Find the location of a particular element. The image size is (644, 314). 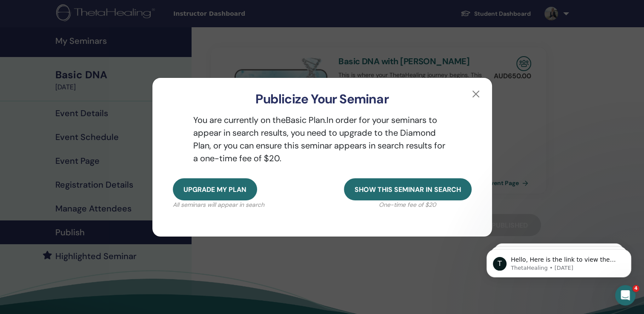

div: message notification from ThetaHealing, 8w ago. Hello, Here is the link to view the Practitioner/... is located at coordinates (85, 32).